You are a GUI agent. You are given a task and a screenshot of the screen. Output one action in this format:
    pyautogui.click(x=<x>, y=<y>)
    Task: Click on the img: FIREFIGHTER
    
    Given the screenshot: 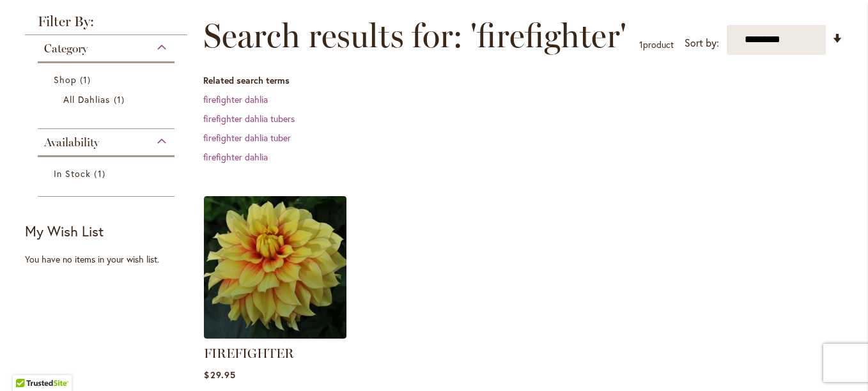 What is the action you would take?
    pyautogui.click(x=275, y=267)
    